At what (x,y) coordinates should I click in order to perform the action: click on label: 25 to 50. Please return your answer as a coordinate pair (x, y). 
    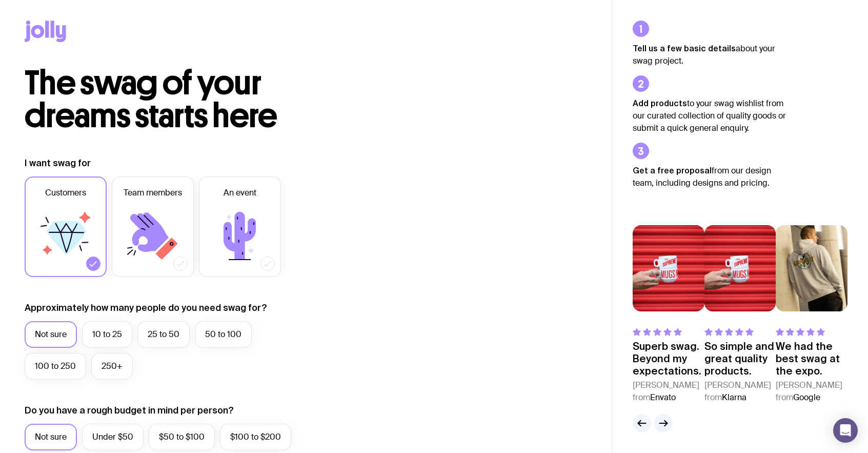
    Looking at the image, I should click on (164, 335).